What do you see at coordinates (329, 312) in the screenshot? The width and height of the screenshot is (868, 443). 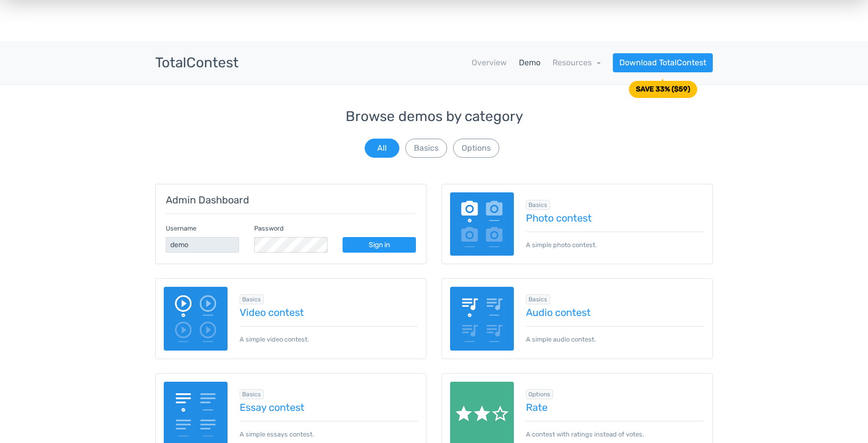 I see `a: Video contest` at bounding box center [329, 312].